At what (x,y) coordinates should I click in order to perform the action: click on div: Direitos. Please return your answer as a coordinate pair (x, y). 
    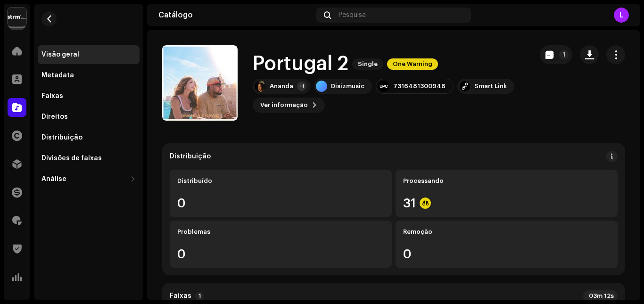
    Looking at the image, I should click on (55, 117).